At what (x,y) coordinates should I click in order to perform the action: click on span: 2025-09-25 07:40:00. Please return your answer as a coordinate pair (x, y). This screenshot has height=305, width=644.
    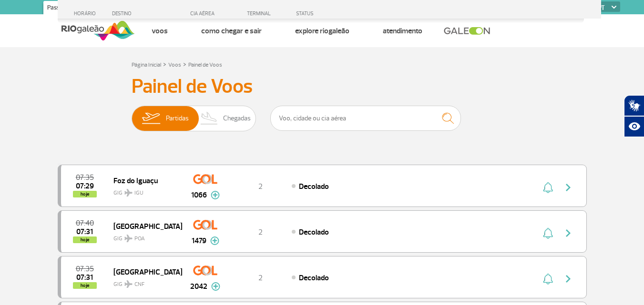
    Looking at the image, I should click on (85, 223).